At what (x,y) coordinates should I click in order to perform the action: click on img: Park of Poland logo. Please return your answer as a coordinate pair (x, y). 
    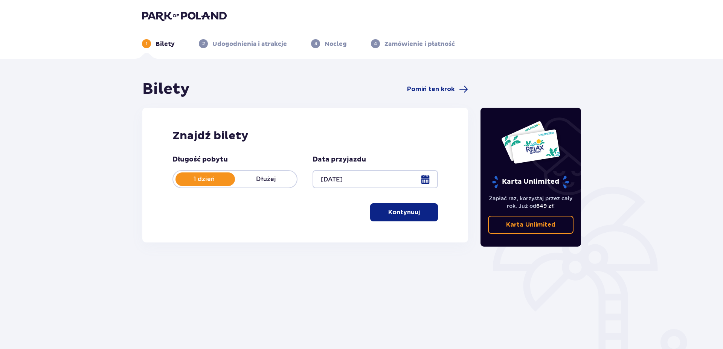
    Looking at the image, I should click on (184, 16).